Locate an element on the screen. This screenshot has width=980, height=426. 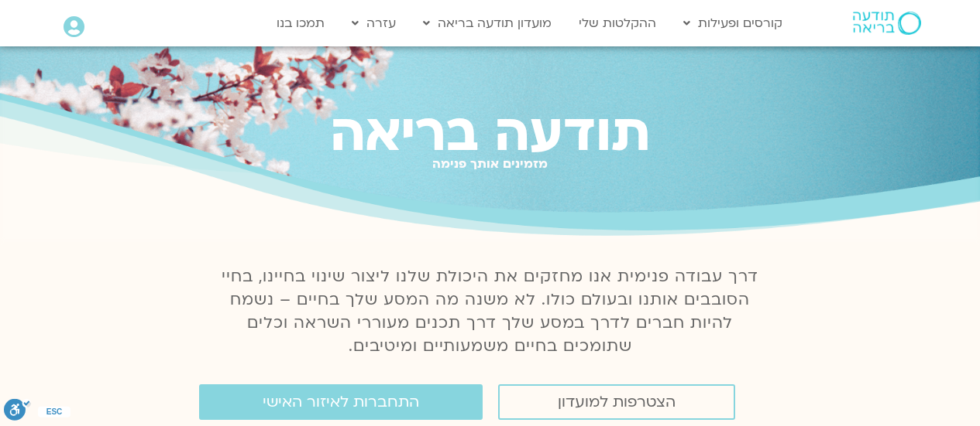
span: התחברות לאיזור האישי is located at coordinates (340, 403).